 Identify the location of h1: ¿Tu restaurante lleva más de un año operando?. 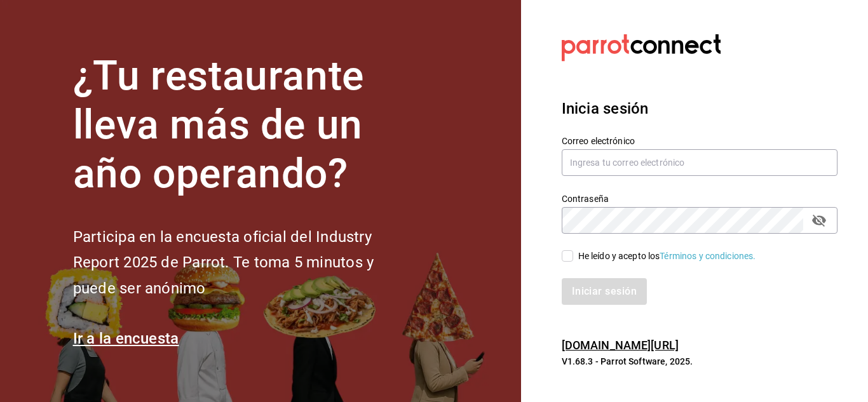
(245, 126).